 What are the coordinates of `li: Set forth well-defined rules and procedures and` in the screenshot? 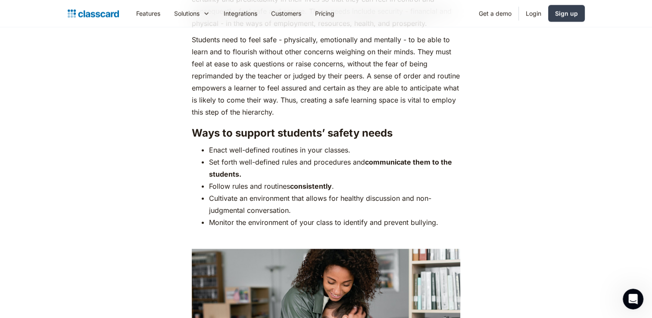 It's located at (334, 168).